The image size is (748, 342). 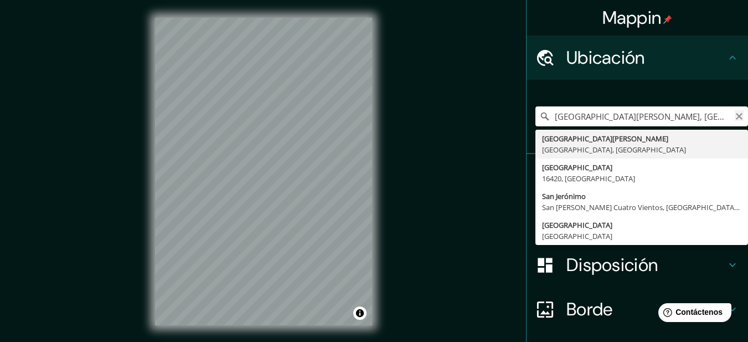 I want to click on div: Borde, so click(x=637, y=309).